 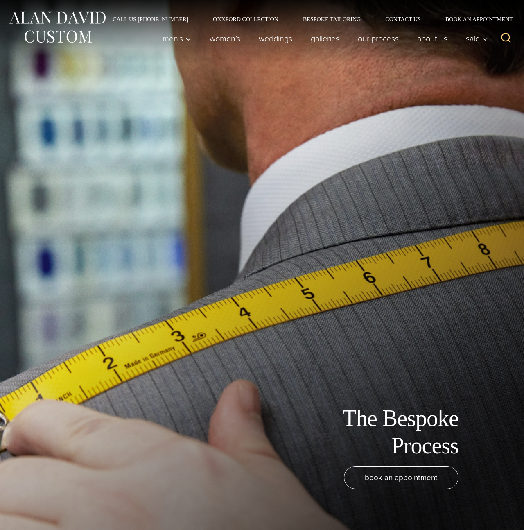 What do you see at coordinates (276, 39) in the screenshot?
I see `a: weddings` at bounding box center [276, 39].